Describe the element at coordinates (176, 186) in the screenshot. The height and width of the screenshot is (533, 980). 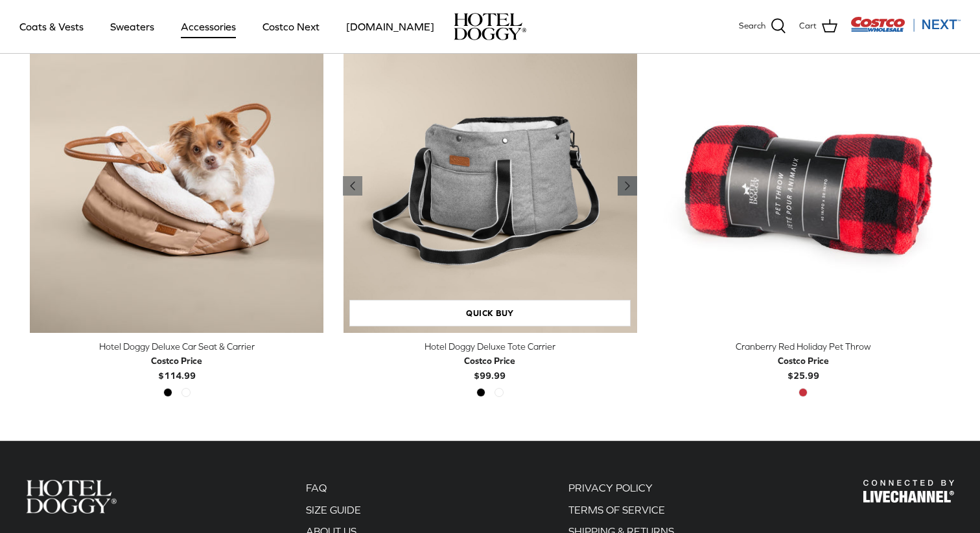
I see `a: Hotel Doggy Deluxe Car Seat & Carrier` at that location.